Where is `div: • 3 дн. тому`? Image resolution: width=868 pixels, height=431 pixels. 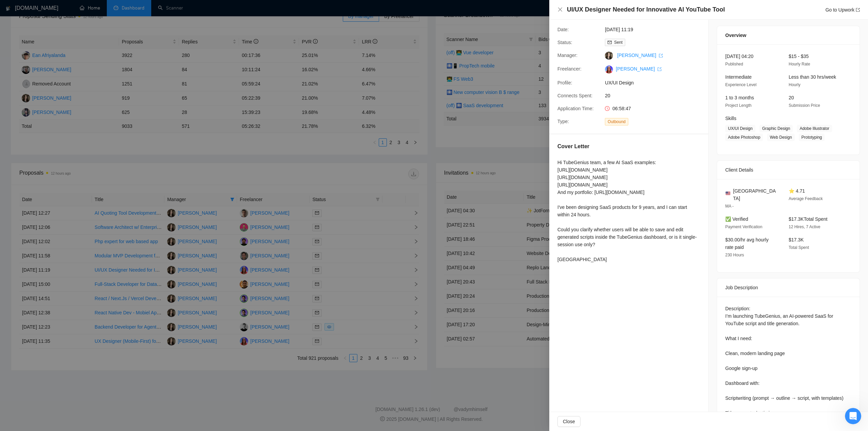
div: • 3 дн. тому is located at coordinates (54, 59).